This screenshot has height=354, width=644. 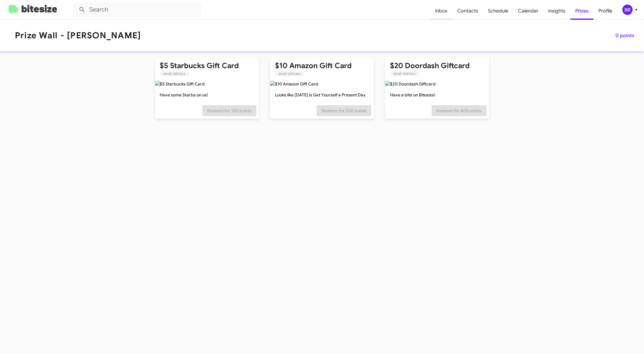 What do you see at coordinates (442, 11) in the screenshot?
I see `span: Inbox` at bounding box center [442, 11].